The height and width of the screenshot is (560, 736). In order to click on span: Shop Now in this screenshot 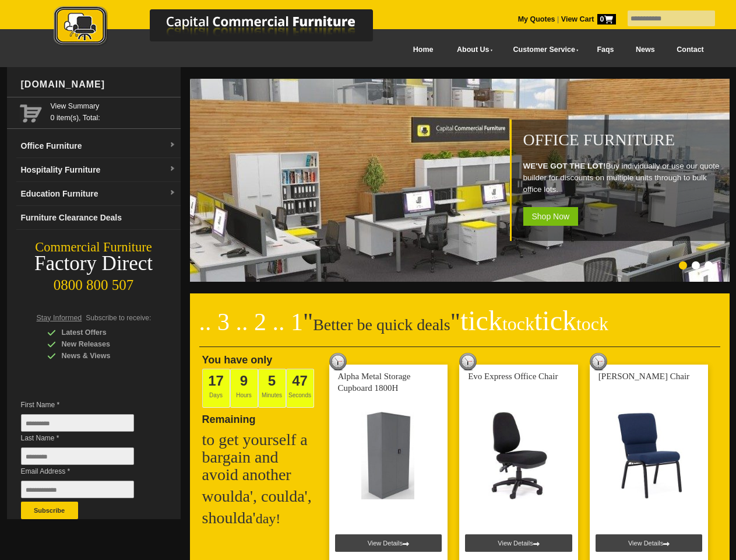, I will do `click(551, 216)`.